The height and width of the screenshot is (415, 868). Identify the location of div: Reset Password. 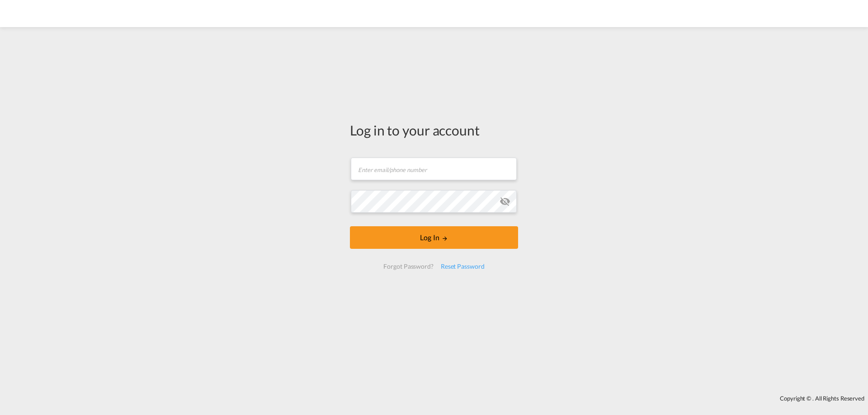
(462, 266).